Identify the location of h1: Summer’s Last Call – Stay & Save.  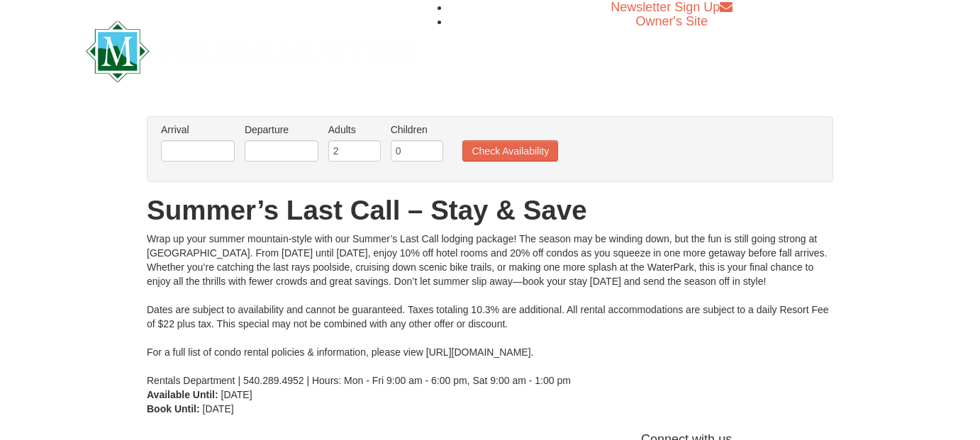
(490, 210).